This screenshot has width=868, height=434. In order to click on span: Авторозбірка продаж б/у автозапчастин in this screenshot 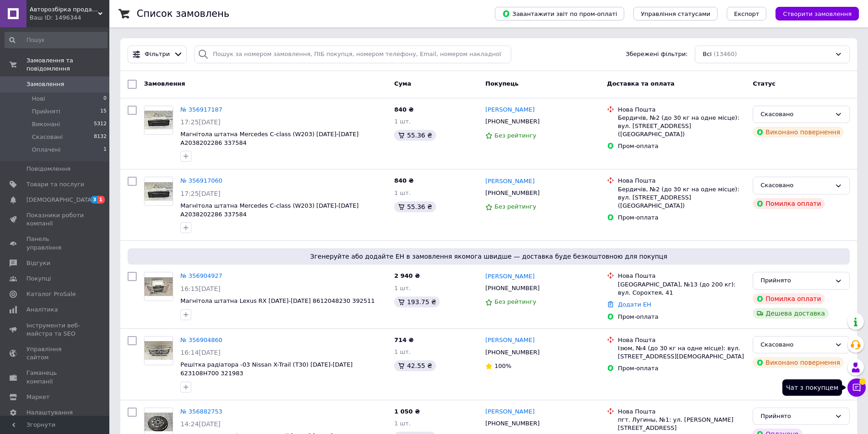, I will do `click(64, 9)`.